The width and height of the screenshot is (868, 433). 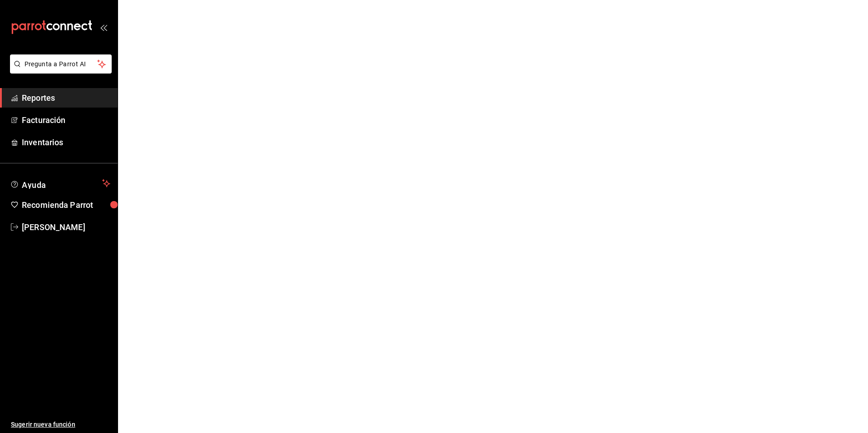 I want to click on span: Recomienda Parrot, so click(x=66, y=205).